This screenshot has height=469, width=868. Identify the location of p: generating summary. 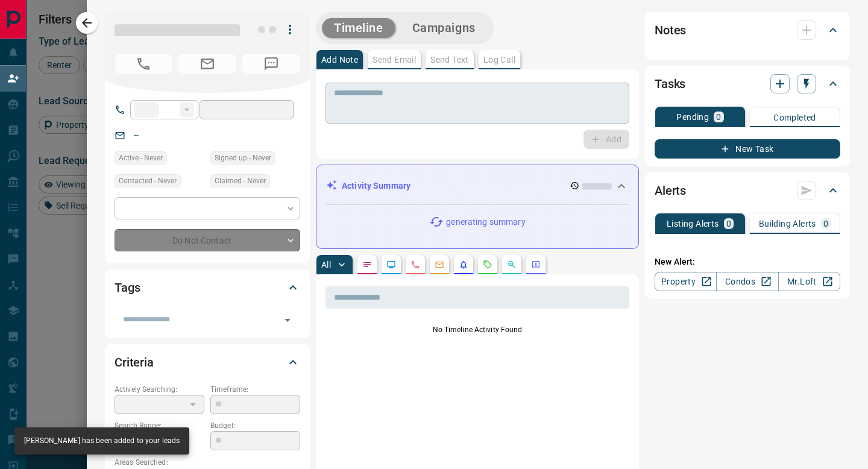
(485, 222).